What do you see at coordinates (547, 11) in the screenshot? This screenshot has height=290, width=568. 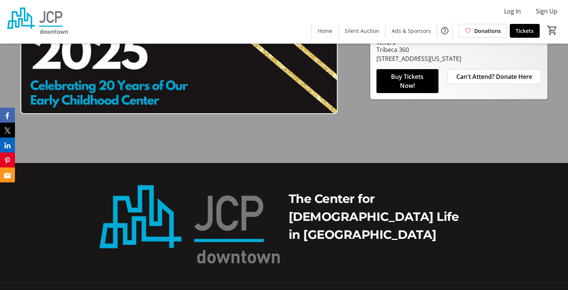 I see `button: Sign Up` at bounding box center [547, 11].